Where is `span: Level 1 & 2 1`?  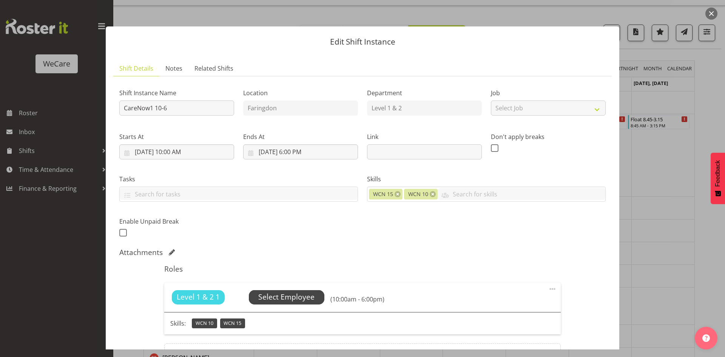 span: Level 1 & 2 1 is located at coordinates (198, 297).